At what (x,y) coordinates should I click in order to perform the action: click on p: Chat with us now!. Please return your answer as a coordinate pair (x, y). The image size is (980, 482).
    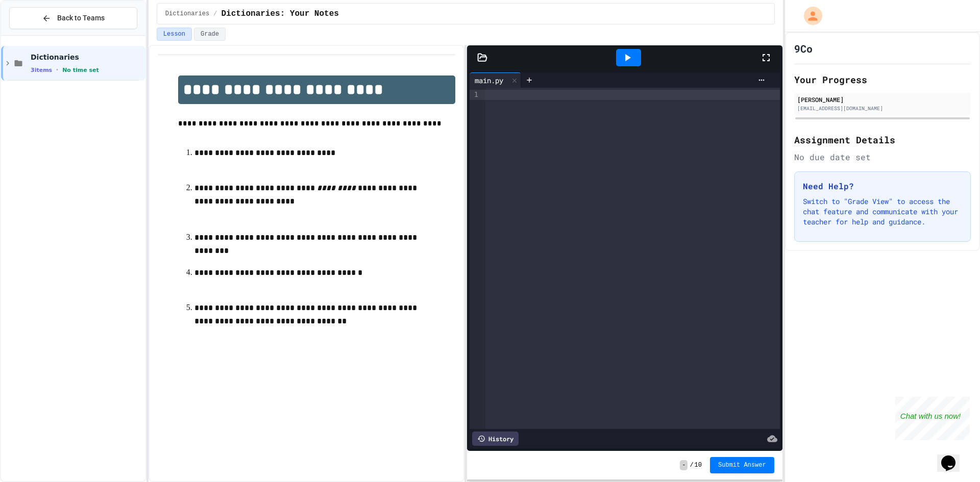
    Looking at the image, I should click on (35, 19).